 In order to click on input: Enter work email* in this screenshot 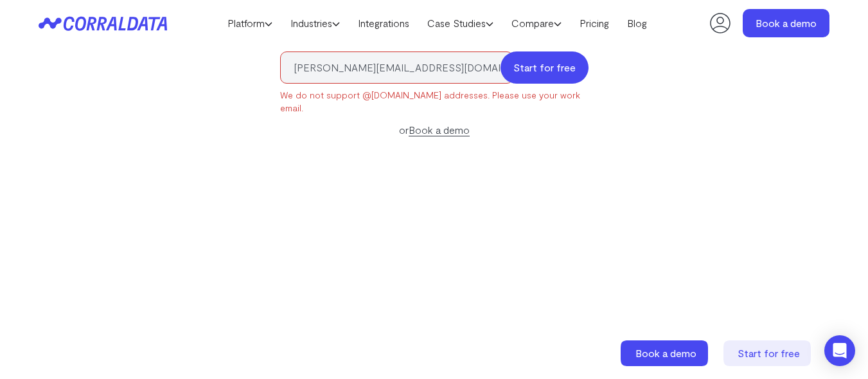, I will do `click(396, 68)`.